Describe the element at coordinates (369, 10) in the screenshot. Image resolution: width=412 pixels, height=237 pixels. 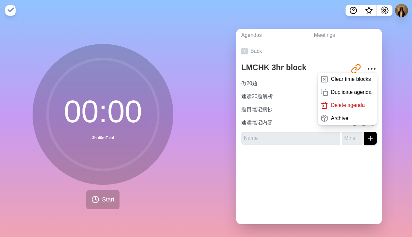
I see `button: What’s new` at that location.